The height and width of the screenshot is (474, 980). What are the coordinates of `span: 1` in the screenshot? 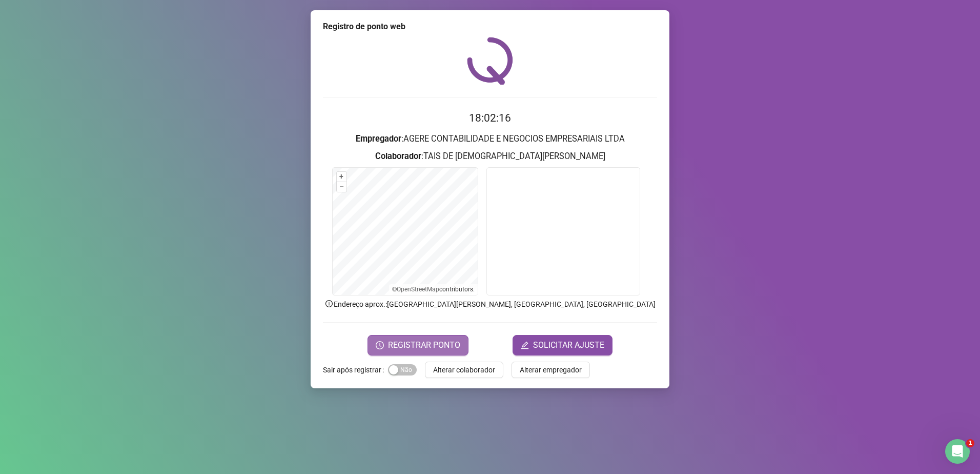 It's located at (970, 443).